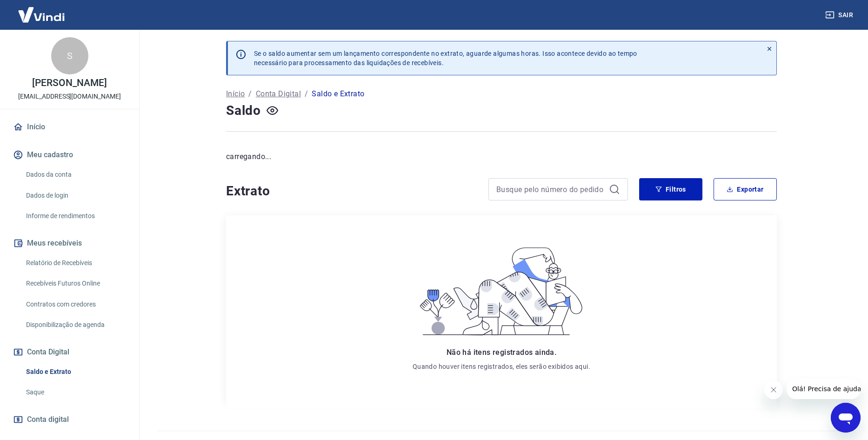 The height and width of the screenshot is (440, 868). Describe the element at coordinates (75, 372) in the screenshot. I see `a: Saldo e Extrato` at that location.